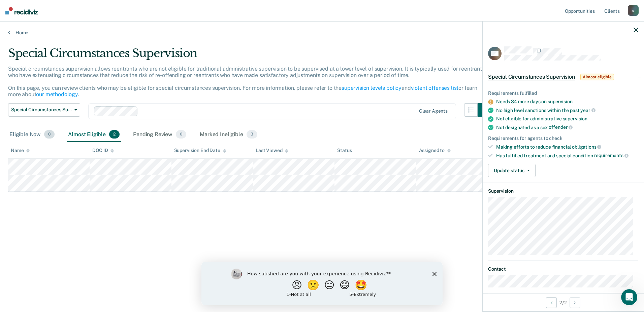  Describe the element at coordinates (588, 111) in the screenshot. I see `span: year` at that location.